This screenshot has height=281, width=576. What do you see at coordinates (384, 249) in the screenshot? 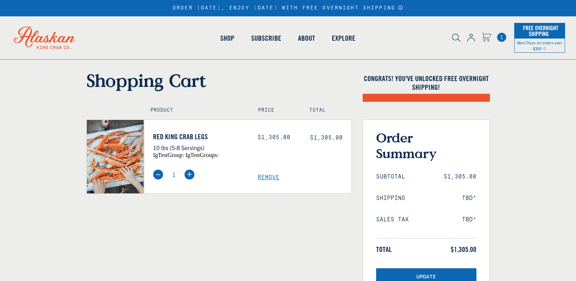
I see `span: Total` at bounding box center [384, 249].